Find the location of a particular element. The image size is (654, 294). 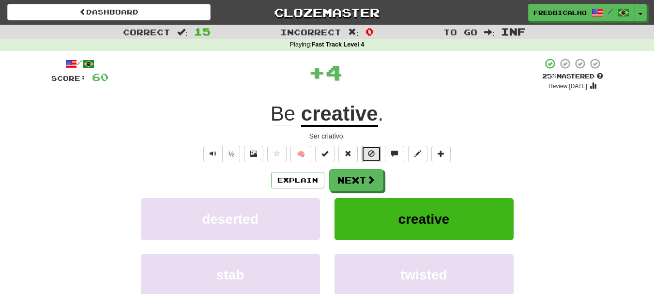

button: creative is located at coordinates (424, 219).